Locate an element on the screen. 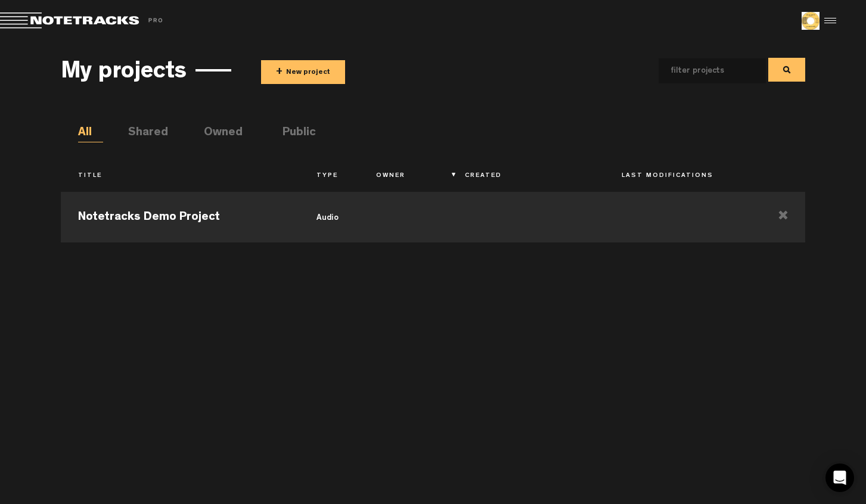 This screenshot has width=866, height=504. td: audio is located at coordinates (329, 216).